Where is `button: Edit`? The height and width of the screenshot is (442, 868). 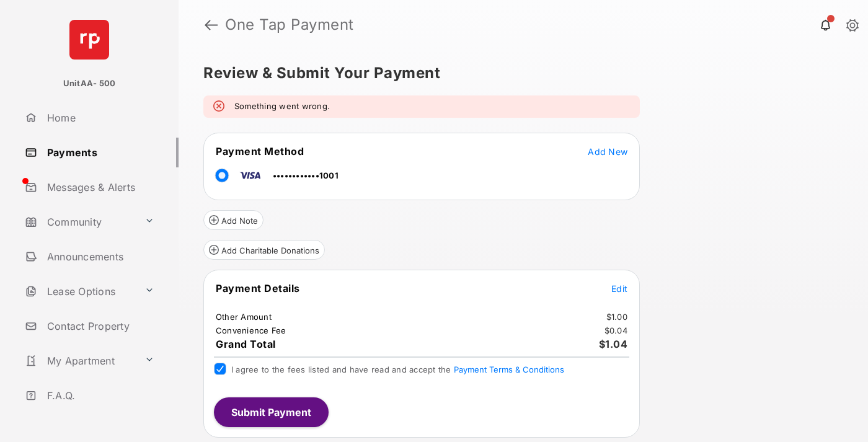
button: Edit is located at coordinates (620, 288).